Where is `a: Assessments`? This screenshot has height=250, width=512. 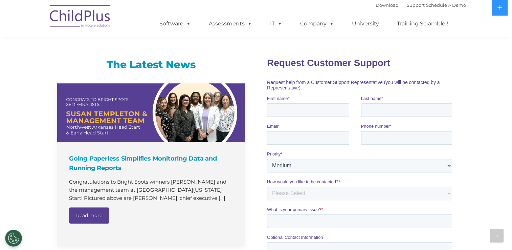 a: Assessments is located at coordinates (231, 24).